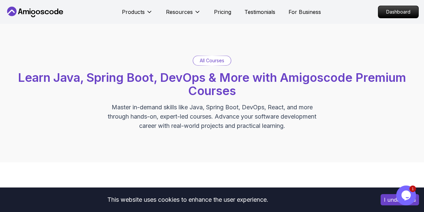 Image resolution: width=424 pixels, height=212 pixels. Describe the element at coordinates (259, 12) in the screenshot. I see `a: Testimonials` at that location.